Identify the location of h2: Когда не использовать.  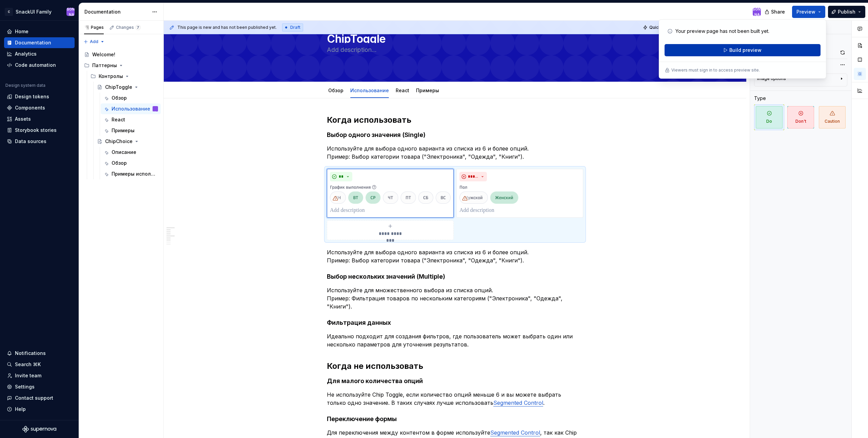
(455, 366).